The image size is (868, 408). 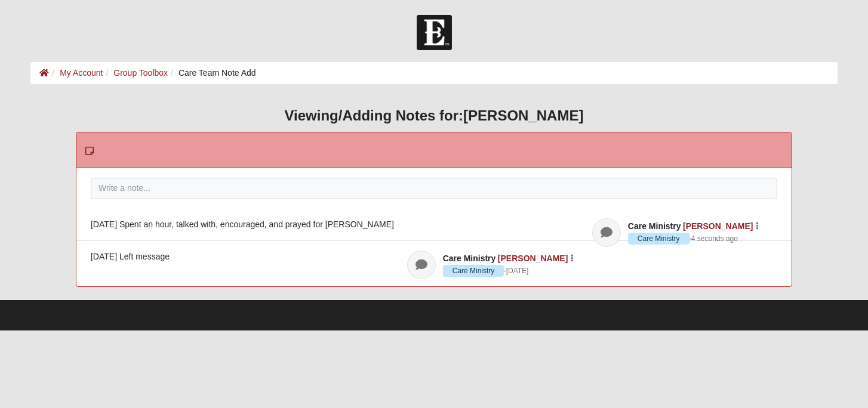 What do you see at coordinates (433, 116) in the screenshot?
I see `h3: Viewing/Adding Notes for:` at bounding box center [433, 116].